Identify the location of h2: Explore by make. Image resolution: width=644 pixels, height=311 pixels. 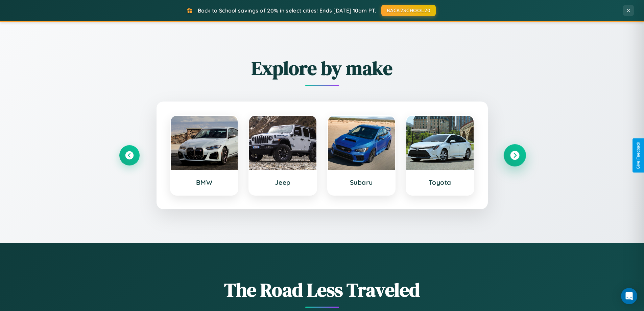
(322, 68).